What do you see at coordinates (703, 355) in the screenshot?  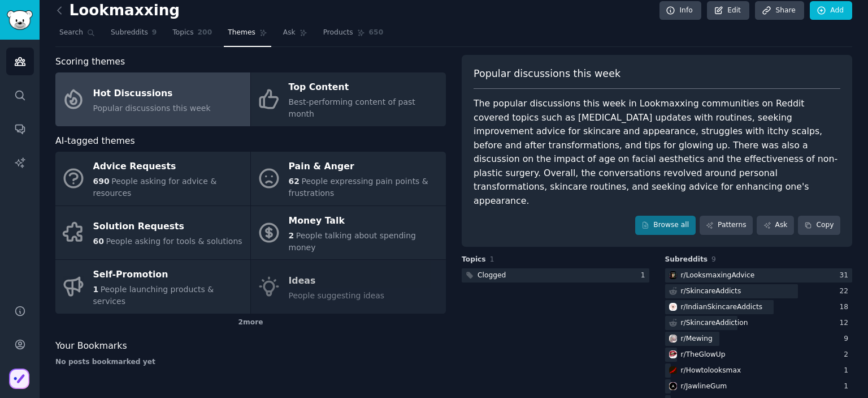 I see `div: r/ TheGlowUp` at bounding box center [703, 355].